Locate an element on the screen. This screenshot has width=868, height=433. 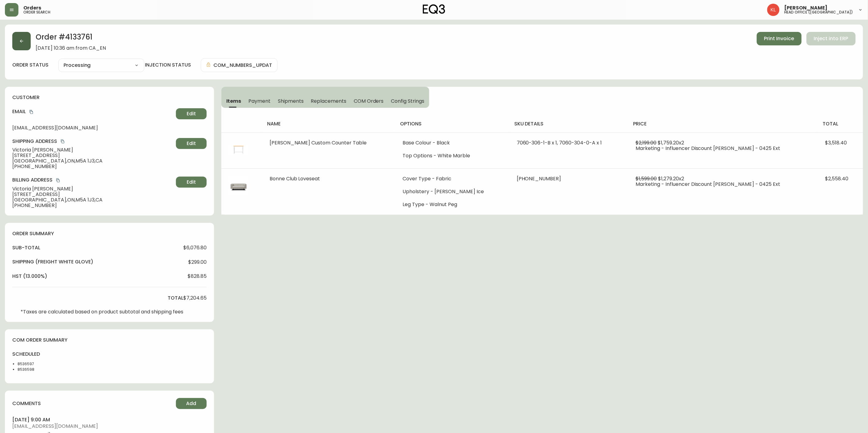
span: Print Invoice is located at coordinates (780, 39).